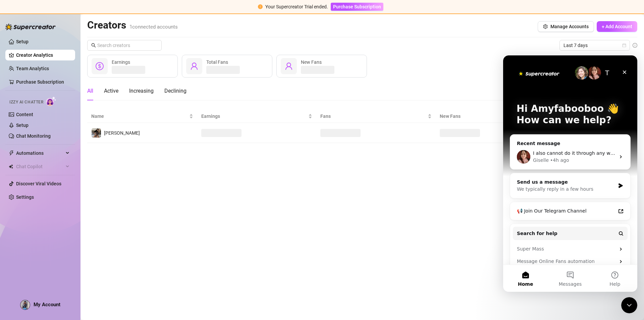 This screenshot has width=644, height=320. I want to click on a: Team Analytics, so click(33, 68).